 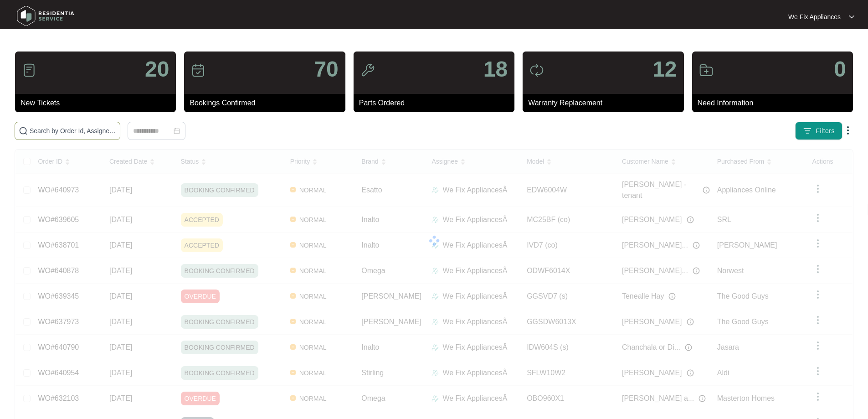 What do you see at coordinates (437, 103) in the screenshot?
I see `p: Parts Ordered` at bounding box center [437, 103].